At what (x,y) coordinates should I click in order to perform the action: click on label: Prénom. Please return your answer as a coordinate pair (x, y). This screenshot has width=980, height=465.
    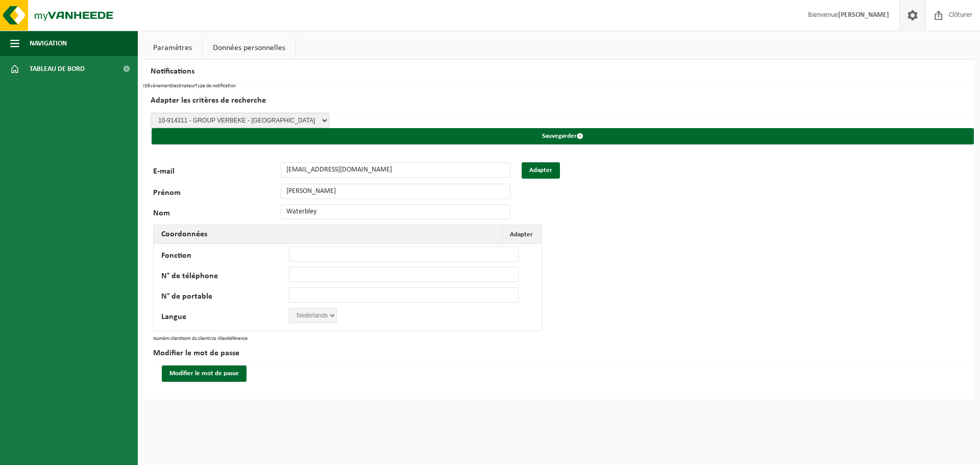
    Looking at the image, I should click on (217, 194).